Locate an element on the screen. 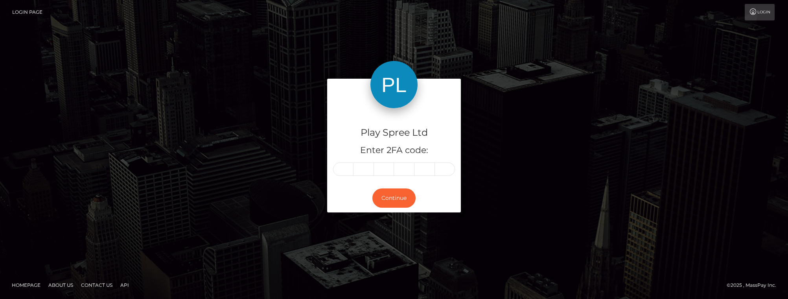  a: API is located at coordinates (125, 285).